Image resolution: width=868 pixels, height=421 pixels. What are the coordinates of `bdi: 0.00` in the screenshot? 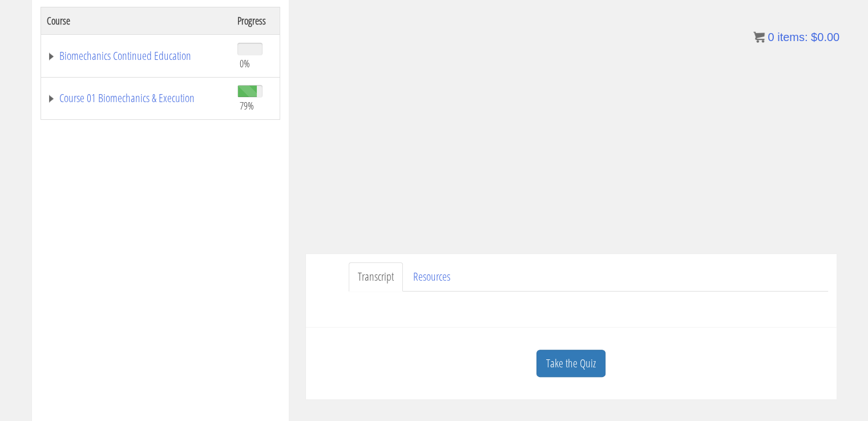 It's located at (825, 37).